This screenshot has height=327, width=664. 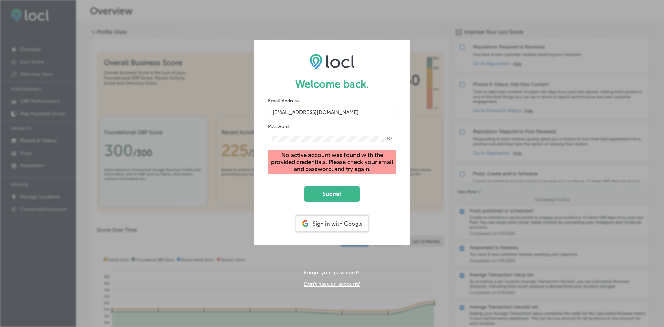 What do you see at coordinates (283, 101) in the screenshot?
I see `label: Email Address` at bounding box center [283, 101].